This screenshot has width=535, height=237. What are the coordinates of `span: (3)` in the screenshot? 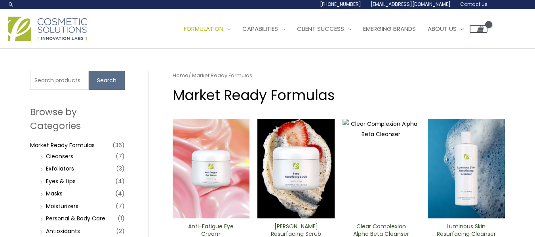 It's located at (120, 169).